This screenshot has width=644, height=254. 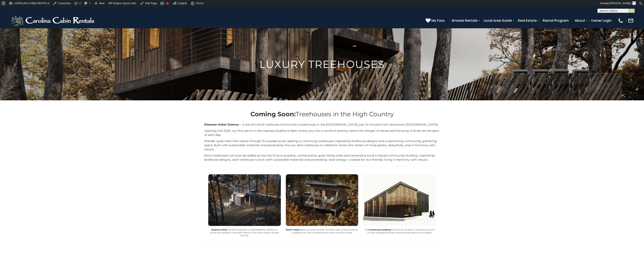 I want to click on p: Wander quiet trails that weave through 10 wooded acres, leading to charming treehouses inspired b..., so click(x=322, y=145).